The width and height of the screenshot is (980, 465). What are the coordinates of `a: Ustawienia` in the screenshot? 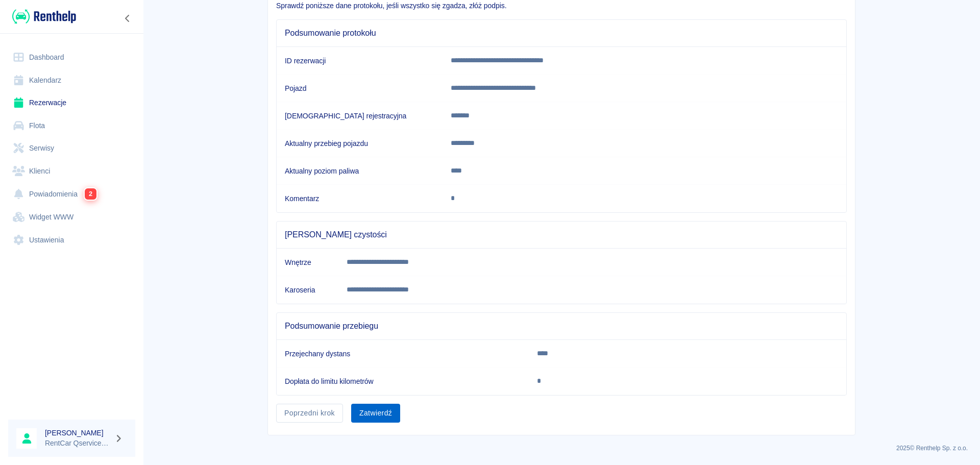 It's located at (71, 239).